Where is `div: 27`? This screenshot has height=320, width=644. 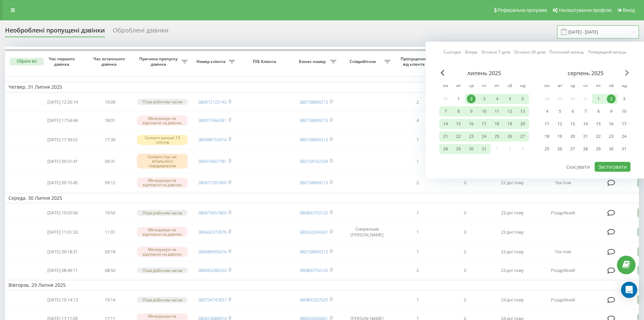 div: 27 is located at coordinates (573, 149).